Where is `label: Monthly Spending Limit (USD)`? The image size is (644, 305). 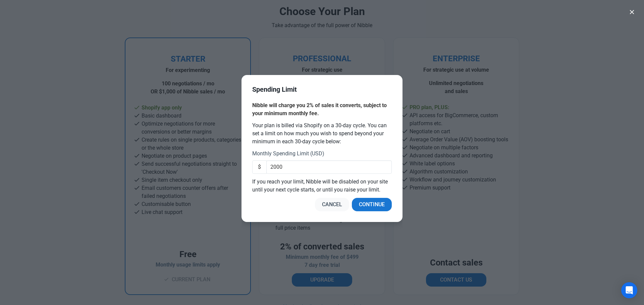 label: Monthly Spending Limit (USD) is located at coordinates (322, 154).